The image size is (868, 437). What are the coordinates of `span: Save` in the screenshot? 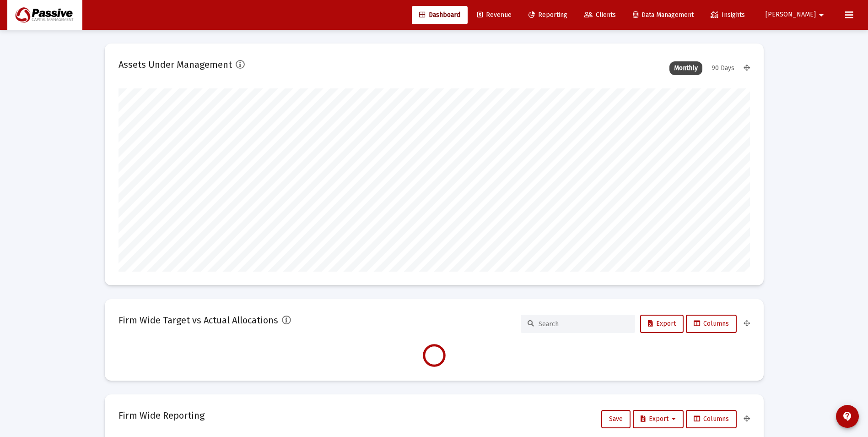 It's located at (616, 419).